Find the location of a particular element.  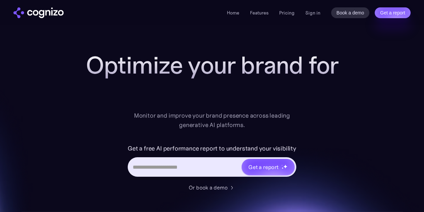

div: Or book a demo is located at coordinates (208, 187).